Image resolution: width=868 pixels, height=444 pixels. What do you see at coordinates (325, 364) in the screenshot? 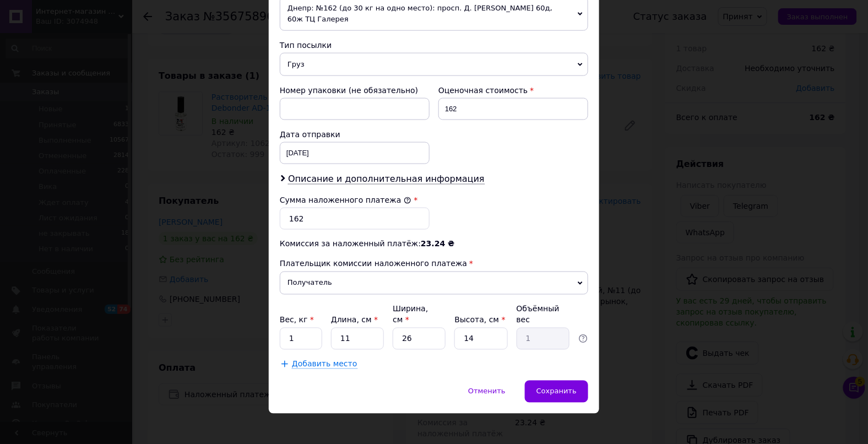
I see `span: Добавить место` at bounding box center [325, 364].